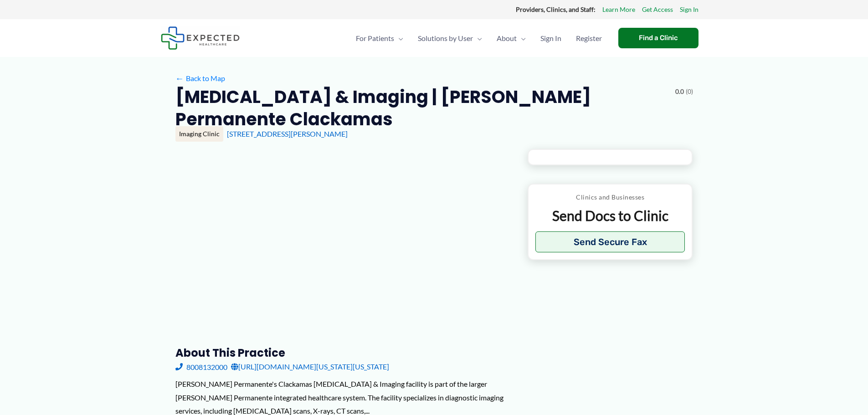 The image size is (868, 415). I want to click on nav: Primary Site Navigation, so click(479, 39).